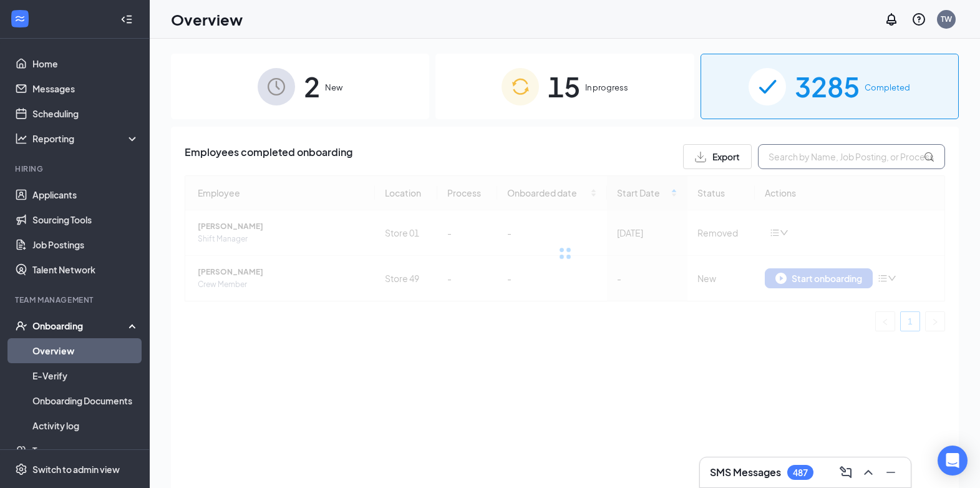 This screenshot has height=488, width=980. I want to click on a: Messages, so click(85, 89).